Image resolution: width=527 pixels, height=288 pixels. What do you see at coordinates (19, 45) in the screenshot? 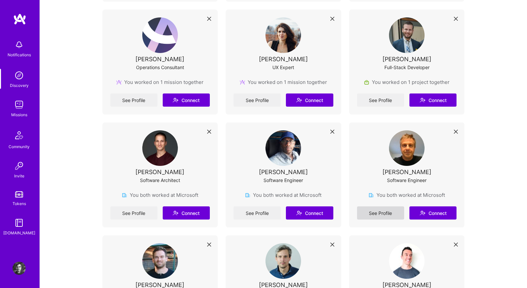
I see `img: bell` at bounding box center [19, 45].